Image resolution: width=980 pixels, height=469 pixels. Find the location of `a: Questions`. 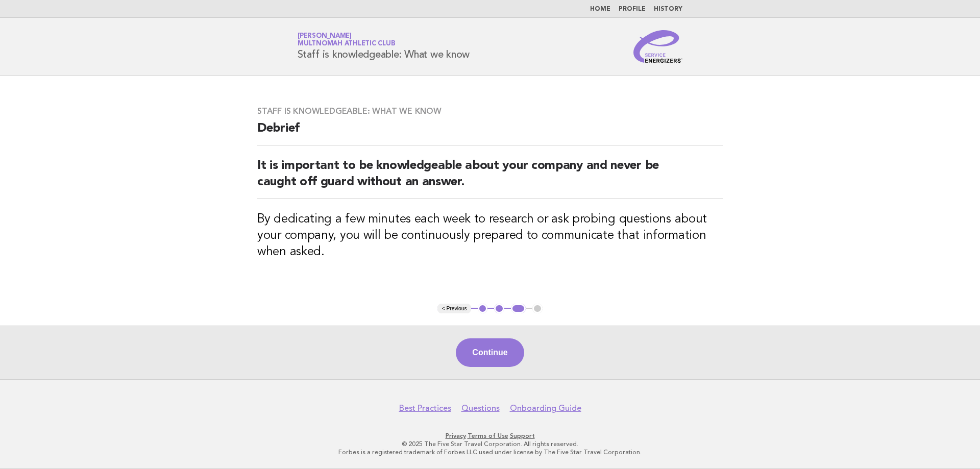

a: Questions is located at coordinates (480, 408).